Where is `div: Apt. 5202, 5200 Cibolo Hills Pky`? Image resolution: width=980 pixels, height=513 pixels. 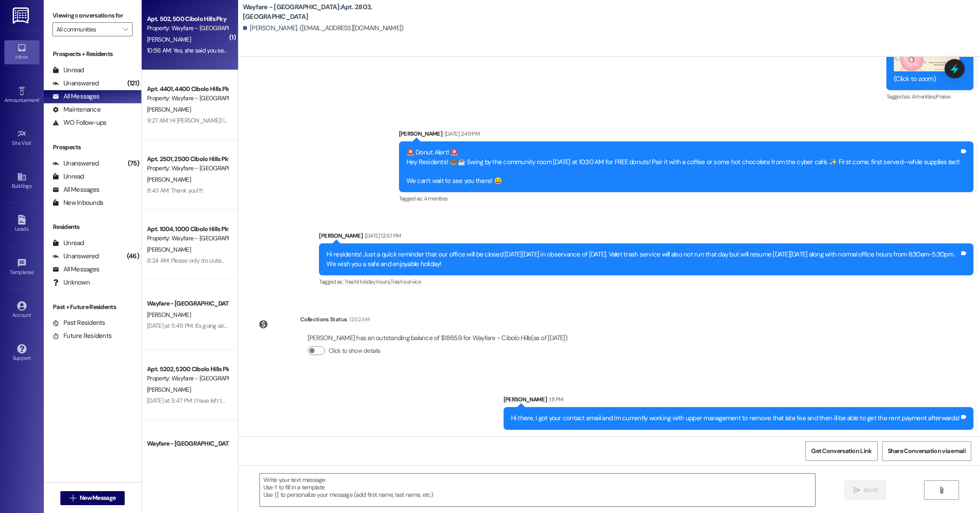 div: Apt. 5202, 5200 Cibolo Hills Pky is located at coordinates (187, 369).